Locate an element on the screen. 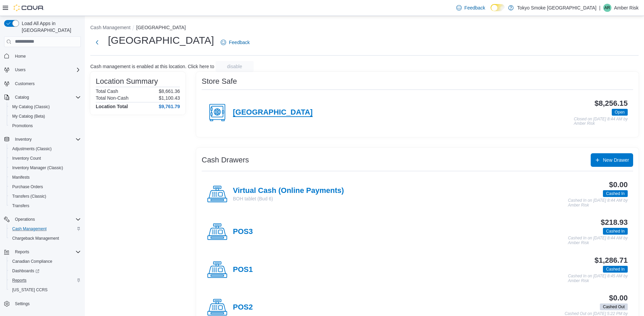  a: My Catalog (Beta) is located at coordinates (28, 117).